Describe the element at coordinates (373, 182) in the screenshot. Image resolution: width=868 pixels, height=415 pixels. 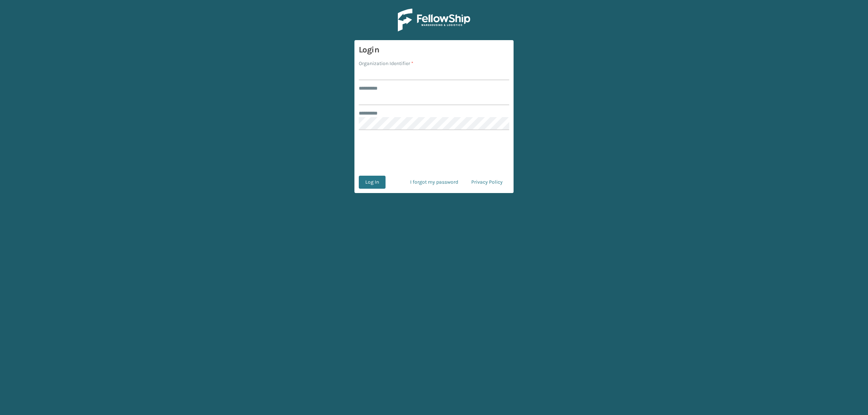
I see `button: Log In` at that location.